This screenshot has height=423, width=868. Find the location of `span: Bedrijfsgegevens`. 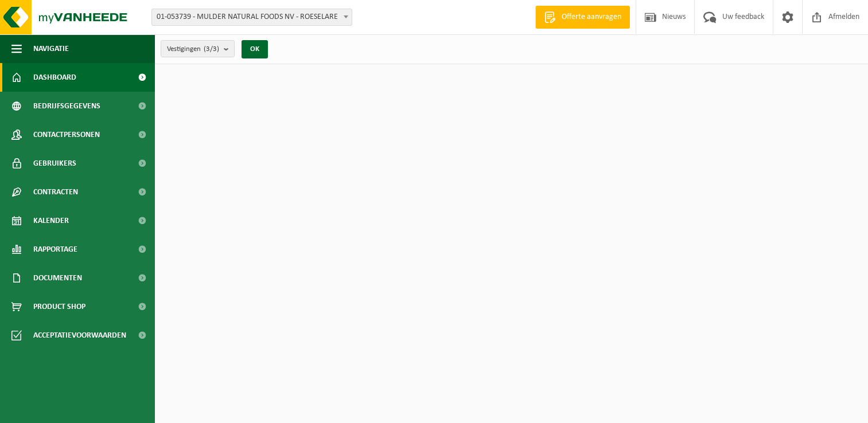

span: Bedrijfsgegevens is located at coordinates (67, 106).